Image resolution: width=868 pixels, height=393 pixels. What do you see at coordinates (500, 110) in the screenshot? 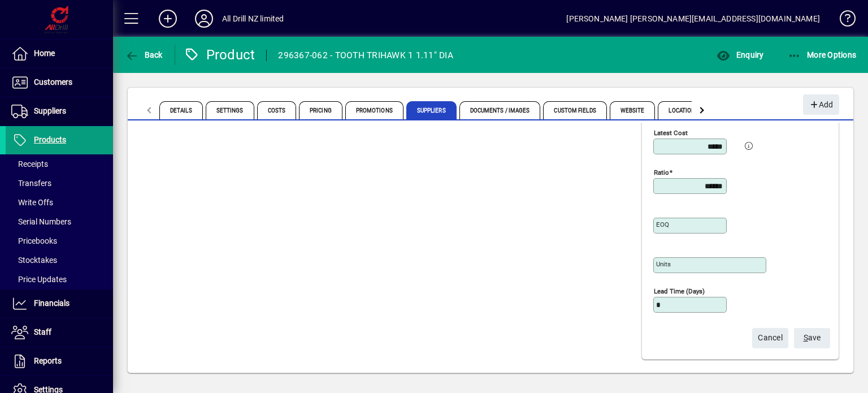
I see `span: Documents / Images` at bounding box center [500, 110].